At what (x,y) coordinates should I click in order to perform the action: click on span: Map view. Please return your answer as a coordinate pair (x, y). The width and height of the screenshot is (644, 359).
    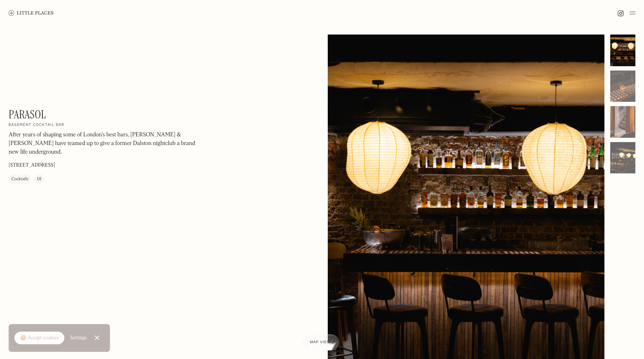
    Looking at the image, I should click on (321, 342).